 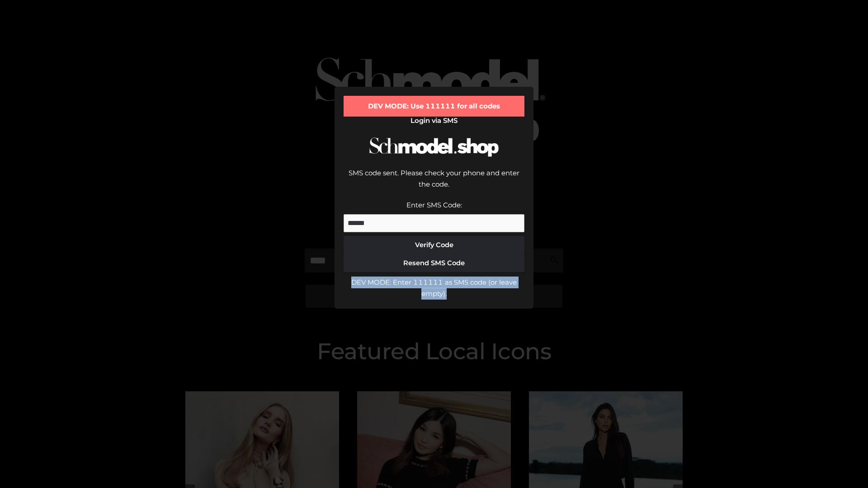 I want to click on div: DEV MODE: Enter 111111 as SMS code (or leave empty)., so click(x=434, y=288).